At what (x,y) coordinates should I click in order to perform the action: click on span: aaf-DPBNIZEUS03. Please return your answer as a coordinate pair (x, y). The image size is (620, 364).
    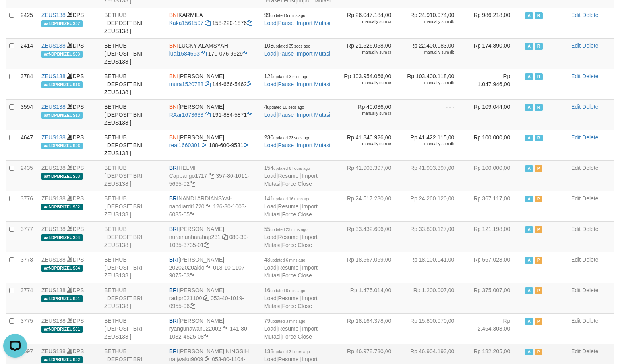
    Looking at the image, I should click on (62, 54).